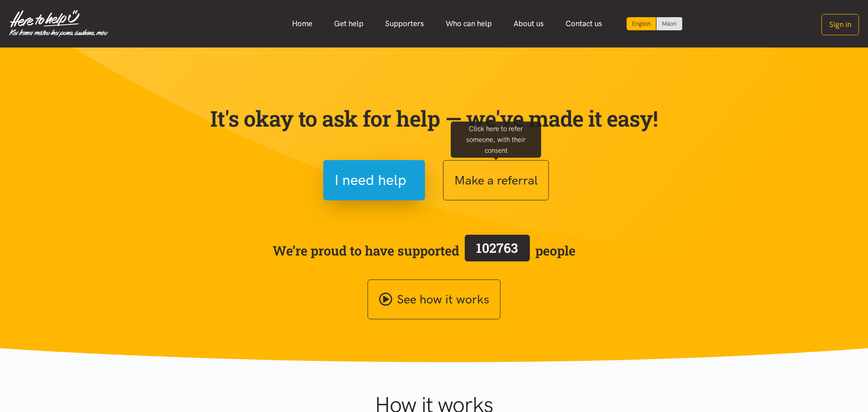 The width and height of the screenshot is (868, 412). Describe the element at coordinates (302, 24) in the screenshot. I see `a: Home` at that location.